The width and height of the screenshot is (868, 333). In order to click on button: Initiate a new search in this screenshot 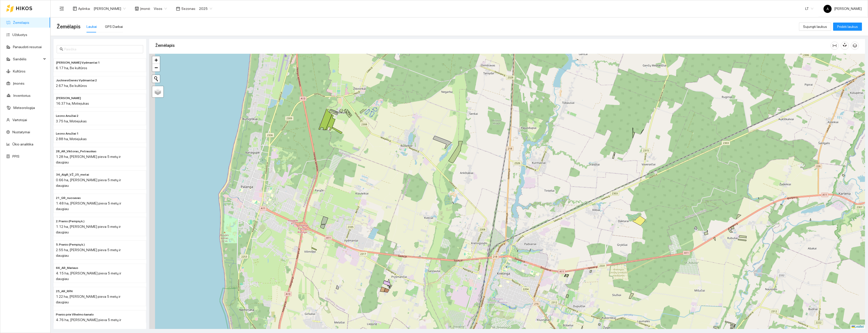, I will do `click(156, 79)`.